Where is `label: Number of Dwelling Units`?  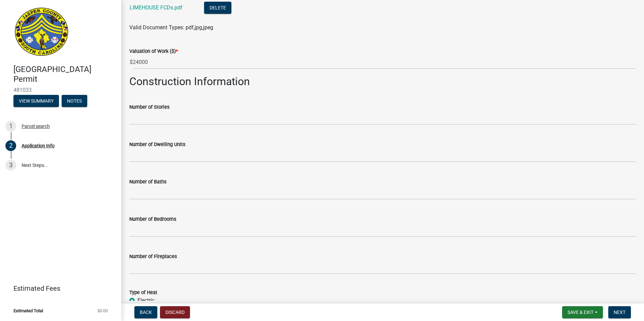
label: Number of Dwelling Units is located at coordinates (157, 145).